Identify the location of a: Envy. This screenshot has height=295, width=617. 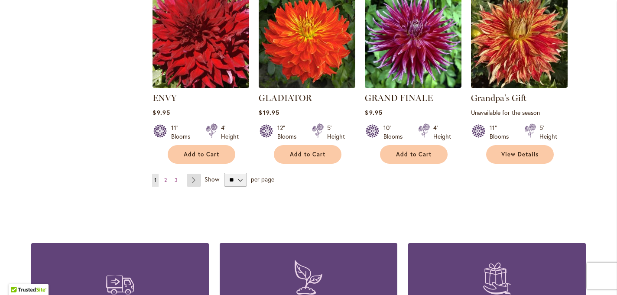
(201, 85).